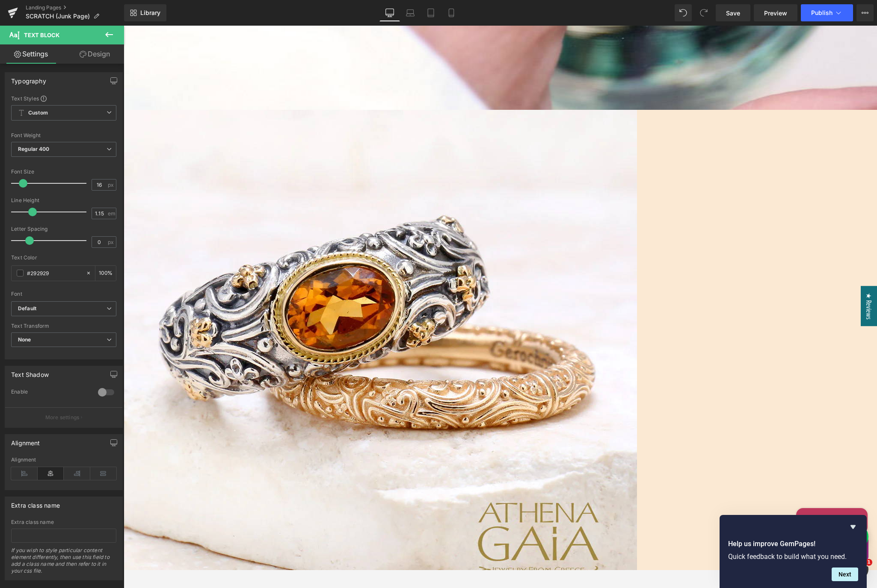 Image resolution: width=877 pixels, height=588 pixels. Describe the element at coordinates (150, 12) in the screenshot. I see `span: Library` at that location.